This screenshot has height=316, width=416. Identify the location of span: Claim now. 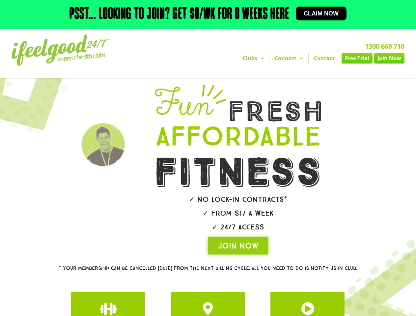
(321, 14).